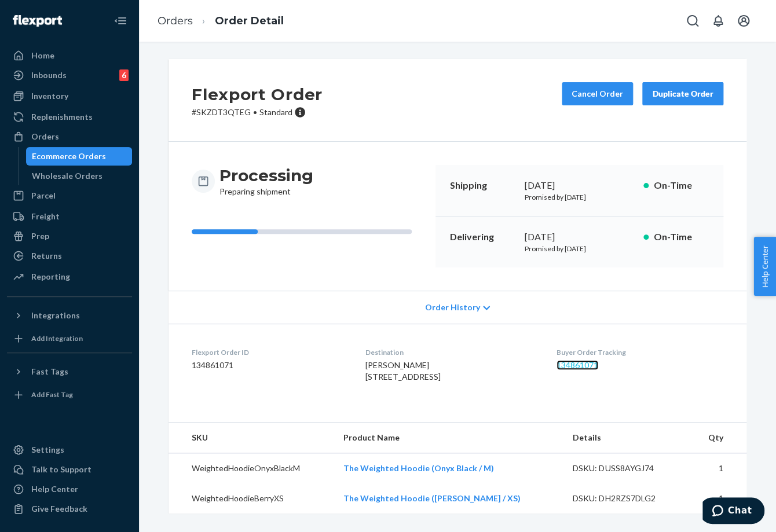 Image resolution: width=776 pixels, height=532 pixels. What do you see at coordinates (276, 112) in the screenshot?
I see `span: Standard` at bounding box center [276, 112].